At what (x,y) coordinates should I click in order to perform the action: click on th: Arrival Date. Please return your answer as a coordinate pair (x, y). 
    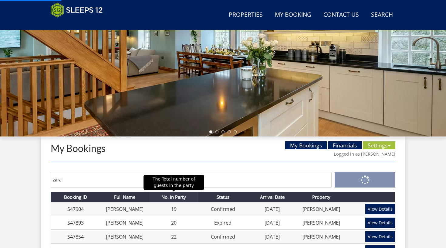
    Looking at the image, I should click on (272, 197).